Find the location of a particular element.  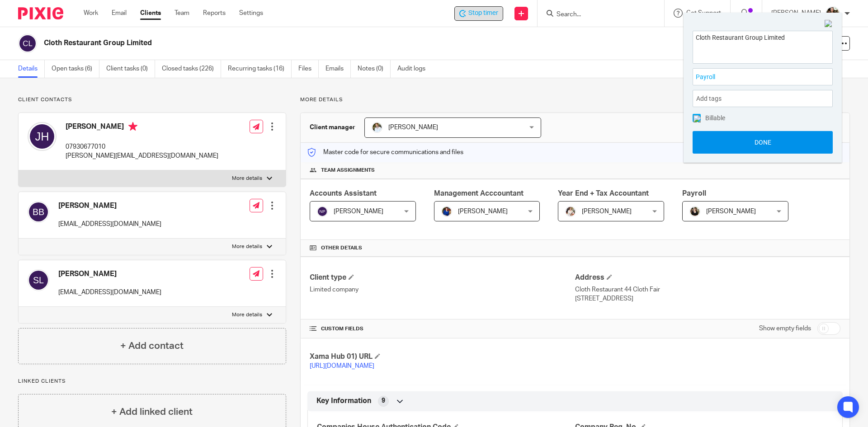

h2: Cloth Restaurant Group Limited is located at coordinates (317, 43).